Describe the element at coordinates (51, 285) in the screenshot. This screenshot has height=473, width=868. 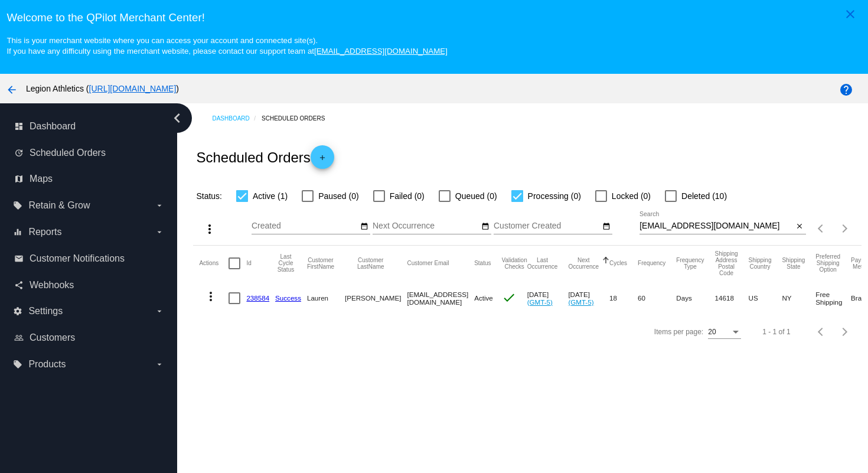
I see `span: Webhooks` at that location.